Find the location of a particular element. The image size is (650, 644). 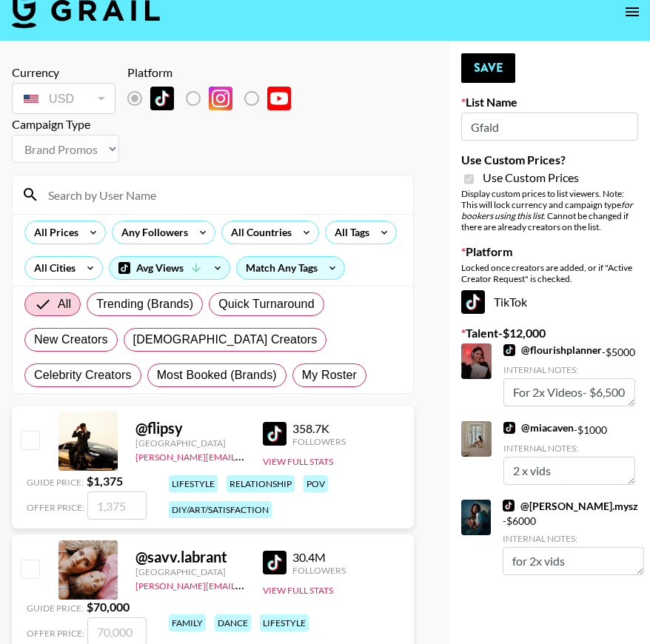

div: - $ 1000 is located at coordinates (569, 452).